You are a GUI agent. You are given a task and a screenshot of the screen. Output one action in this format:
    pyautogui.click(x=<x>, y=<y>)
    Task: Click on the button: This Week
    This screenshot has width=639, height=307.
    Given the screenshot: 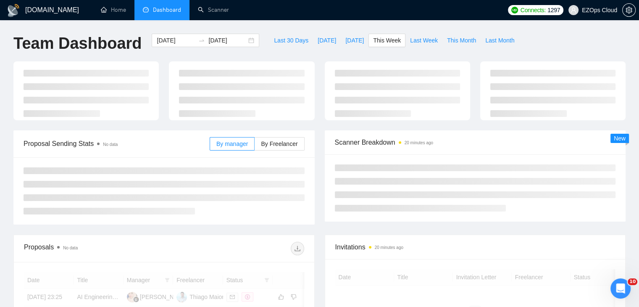 What is the action you would take?
    pyautogui.click(x=387, y=40)
    